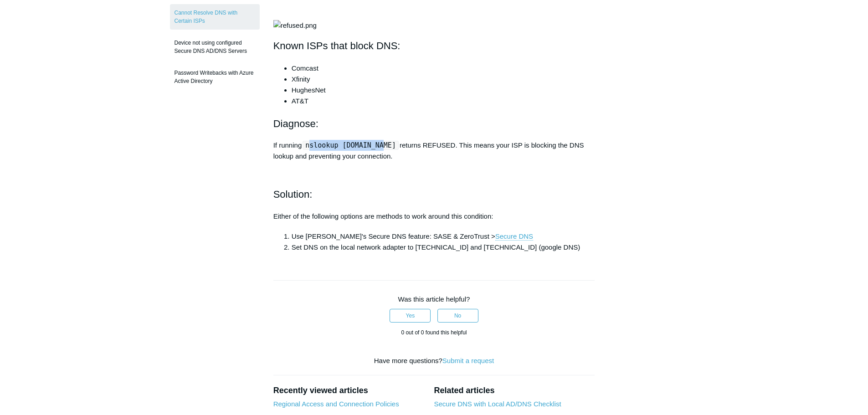 The image size is (868, 415). What do you see at coordinates (435, 299) in the screenshot?
I see `span: Was this article helpful?` at bounding box center [435, 299].